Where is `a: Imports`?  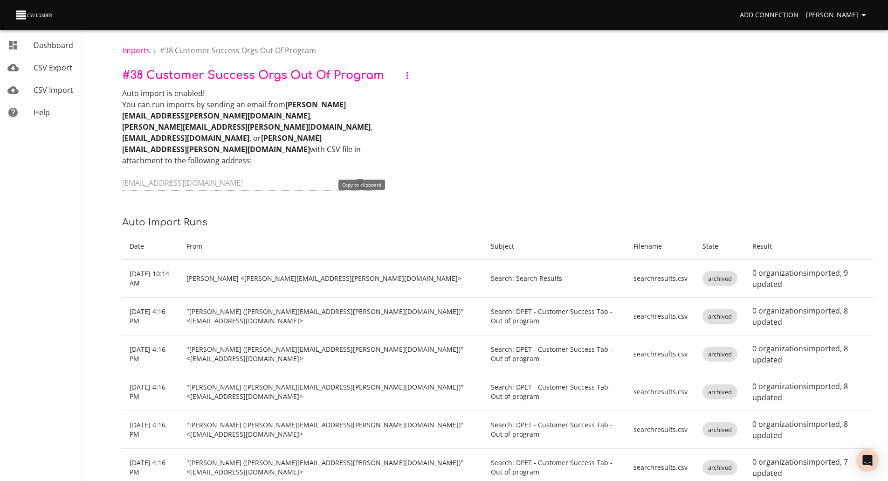 a: Imports is located at coordinates (136, 50).